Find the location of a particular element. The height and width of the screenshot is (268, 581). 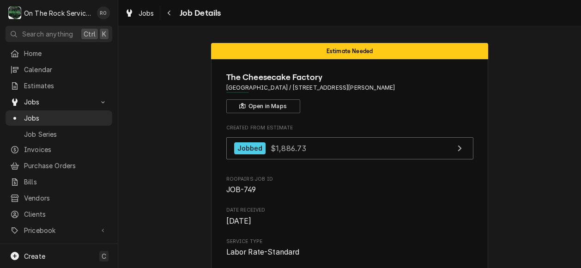

span: Vendors is located at coordinates (66, 198).